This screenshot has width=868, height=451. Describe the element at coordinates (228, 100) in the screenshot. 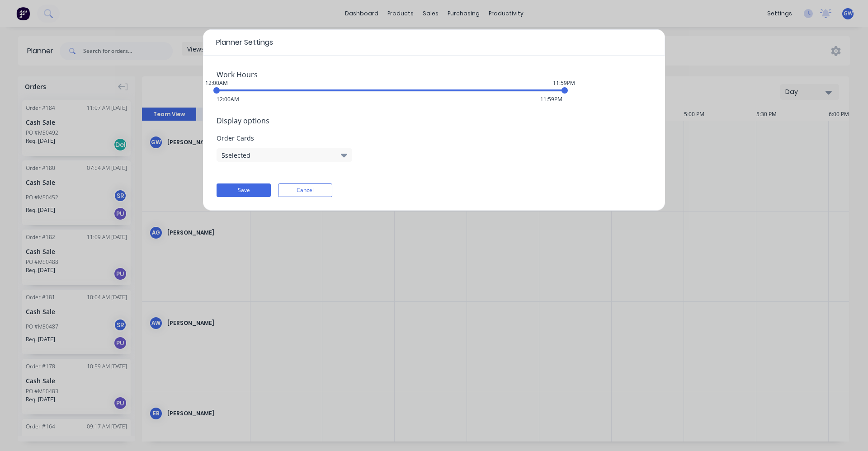

I see `span: 12:00AM` at that location.